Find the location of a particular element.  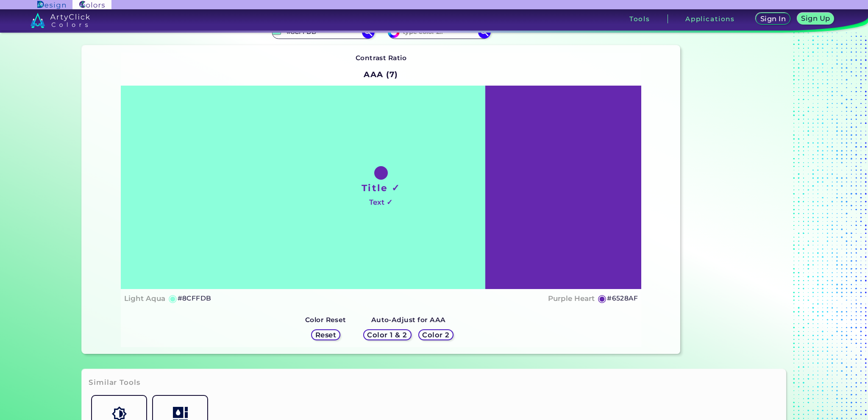

h5: Sign In is located at coordinates (773, 19).